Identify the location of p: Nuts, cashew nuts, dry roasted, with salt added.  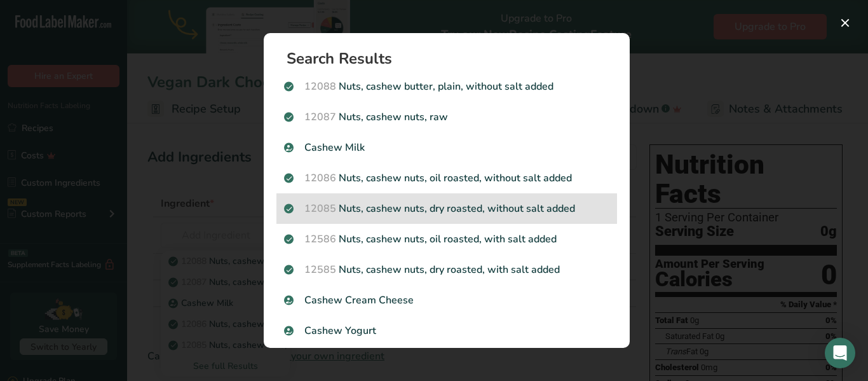
(447, 270).